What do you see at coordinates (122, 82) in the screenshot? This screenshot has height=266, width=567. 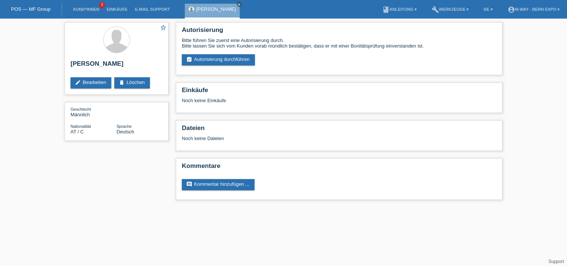 I see `i: delete` at bounding box center [122, 82].